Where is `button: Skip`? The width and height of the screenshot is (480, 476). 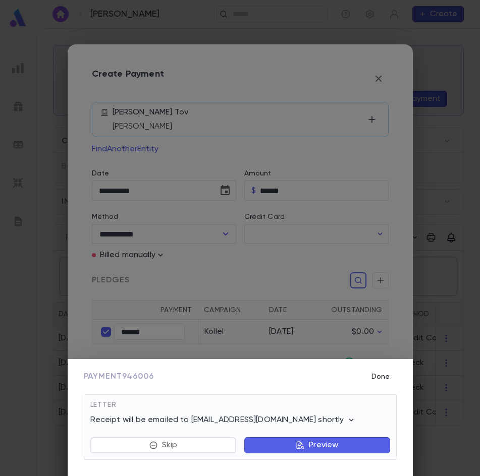 button: Skip is located at coordinates (163, 446).